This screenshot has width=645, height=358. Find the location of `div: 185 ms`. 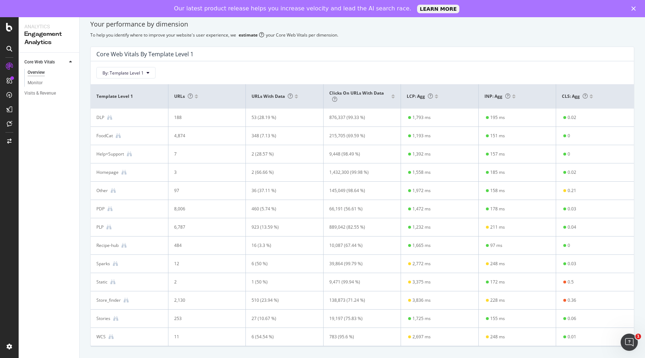

div: 185 ms is located at coordinates (497, 172).